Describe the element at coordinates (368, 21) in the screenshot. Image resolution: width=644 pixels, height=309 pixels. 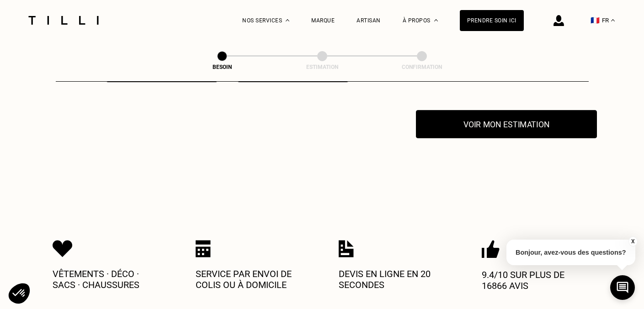
I see `a: Artisan` at that location.